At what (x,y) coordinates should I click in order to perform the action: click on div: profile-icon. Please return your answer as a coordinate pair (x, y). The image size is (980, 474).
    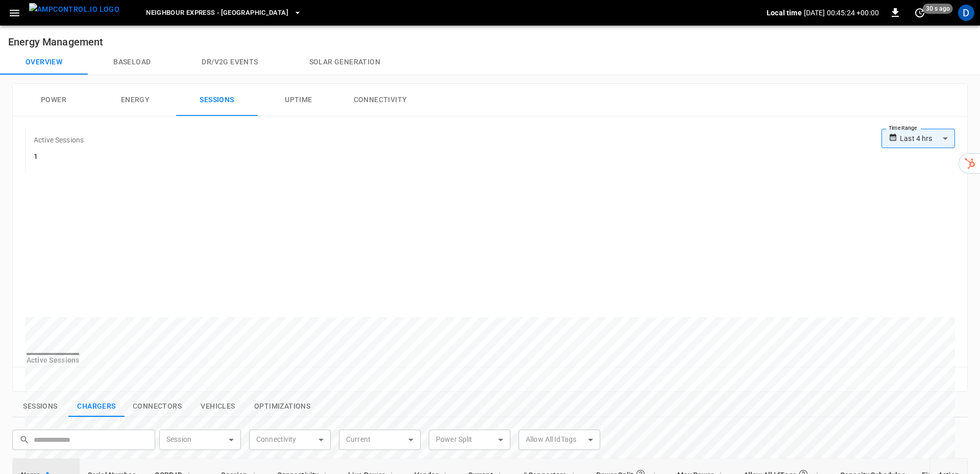
    Looking at the image, I should click on (966, 12).